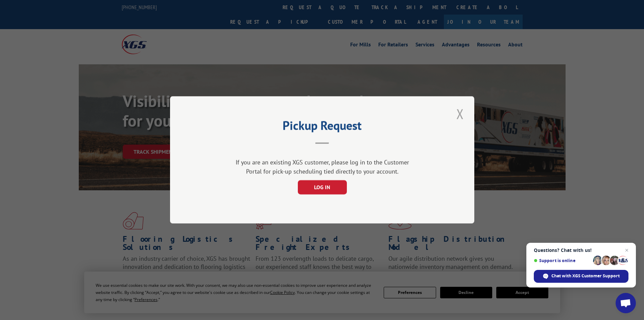 The height and width of the screenshot is (320, 644). I want to click on button: LOG IN, so click(322, 188).